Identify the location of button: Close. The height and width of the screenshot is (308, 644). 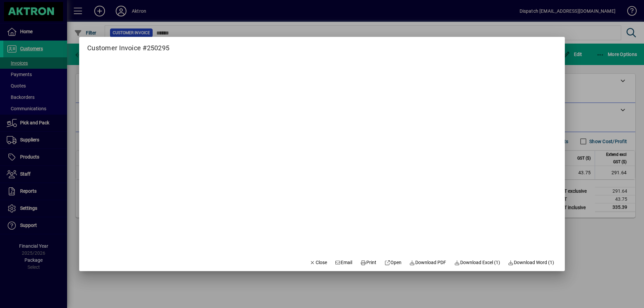
(318, 263).